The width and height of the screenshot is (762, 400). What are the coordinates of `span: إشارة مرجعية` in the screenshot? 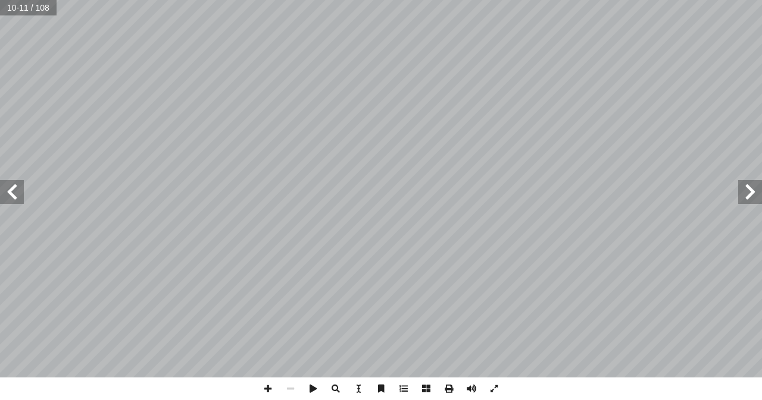 It's located at (381, 389).